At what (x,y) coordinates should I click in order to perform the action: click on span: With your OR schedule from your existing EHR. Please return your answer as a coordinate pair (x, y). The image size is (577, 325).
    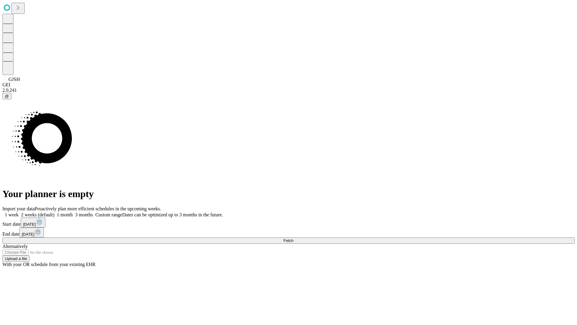
    Looking at the image, I should click on (49, 264).